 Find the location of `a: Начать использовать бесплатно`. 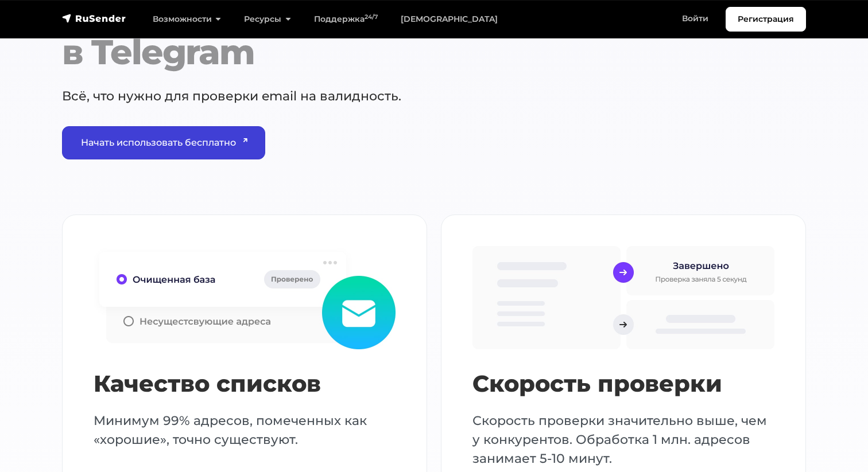

a: Начать использовать бесплатно is located at coordinates (164, 143).